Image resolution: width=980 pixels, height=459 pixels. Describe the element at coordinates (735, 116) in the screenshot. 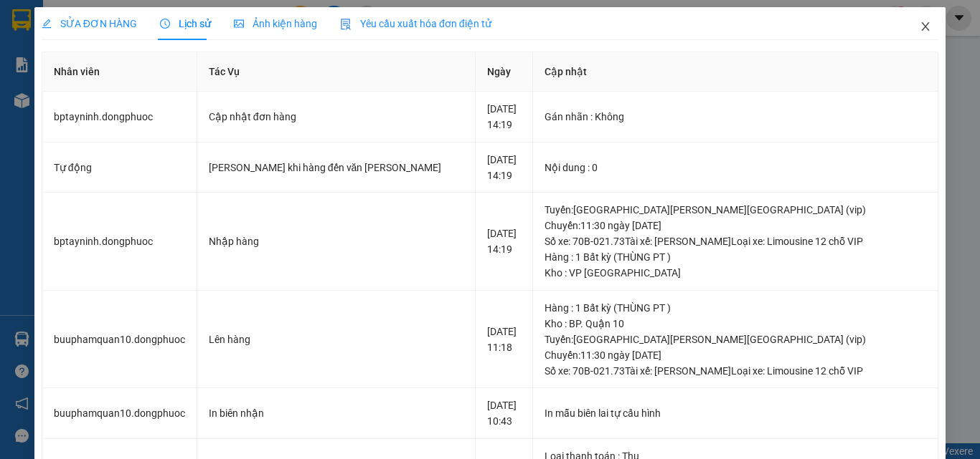

I see `div: Gán nhãn : Không` at that location.